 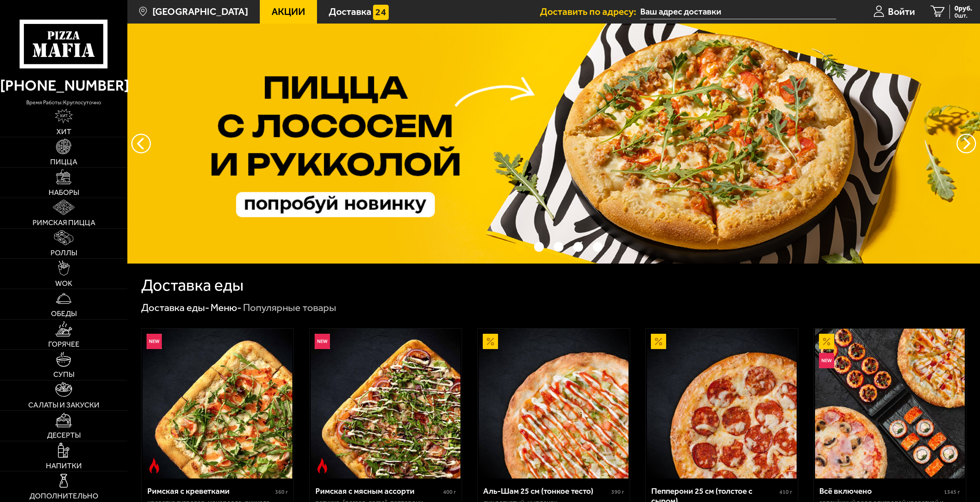 What do you see at coordinates (554, 403) in the screenshot?
I see `img: Аль-Шам 25 см (тонкое тесто)` at bounding box center [554, 403].